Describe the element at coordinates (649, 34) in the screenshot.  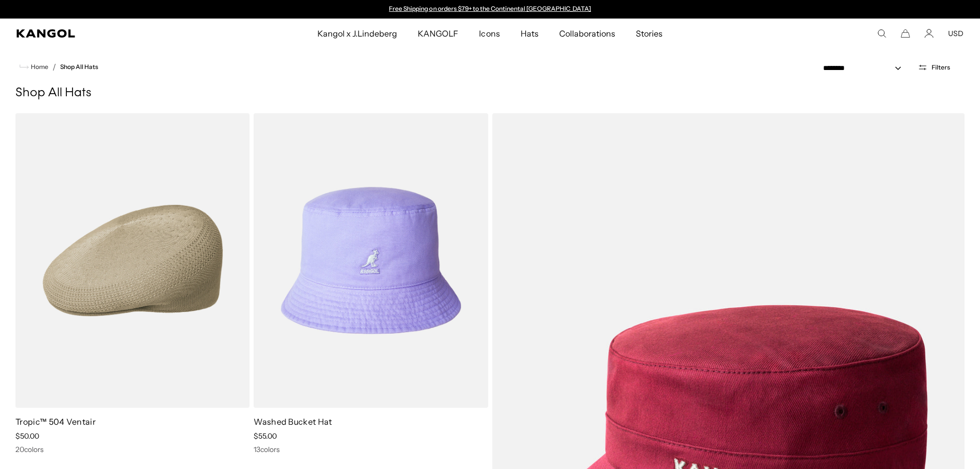
I see `span: Stories` at that location.